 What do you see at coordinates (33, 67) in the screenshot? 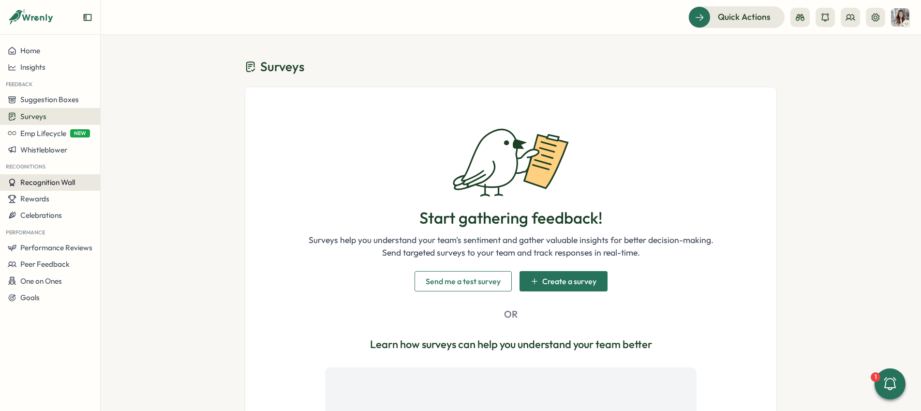
I see `span: Insights` at bounding box center [33, 67].